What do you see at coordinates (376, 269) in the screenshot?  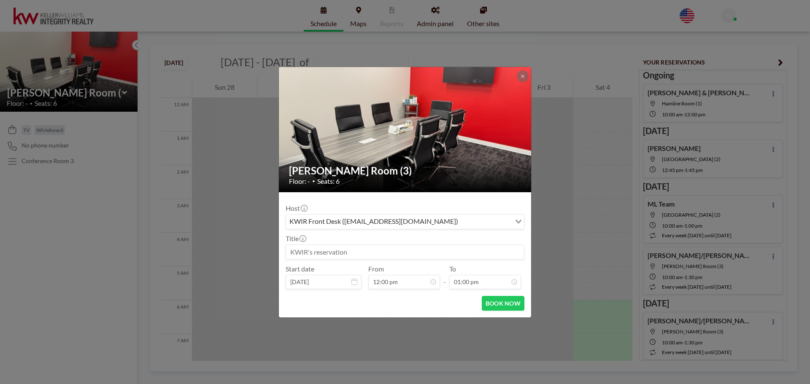 I see `label: From` at bounding box center [376, 269].